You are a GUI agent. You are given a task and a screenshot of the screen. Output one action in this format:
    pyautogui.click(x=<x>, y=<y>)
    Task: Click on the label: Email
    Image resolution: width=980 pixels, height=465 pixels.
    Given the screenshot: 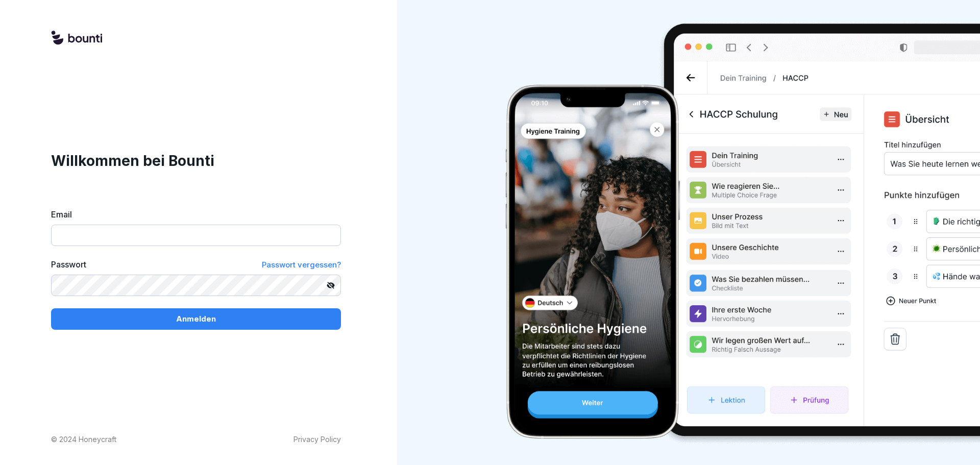 What is the action you would take?
    pyautogui.click(x=196, y=214)
    